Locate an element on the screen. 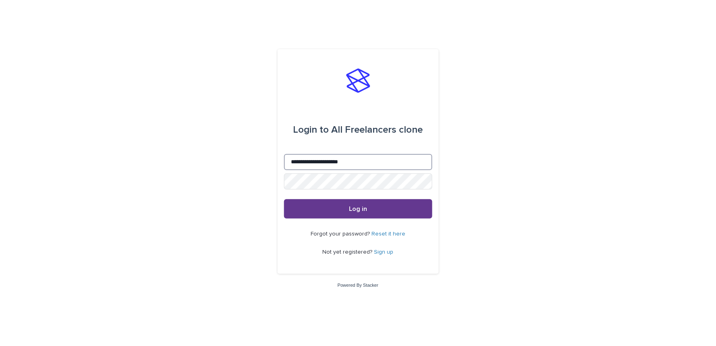 This screenshot has width=716, height=346. span: Not yet registered? is located at coordinates (349, 252).